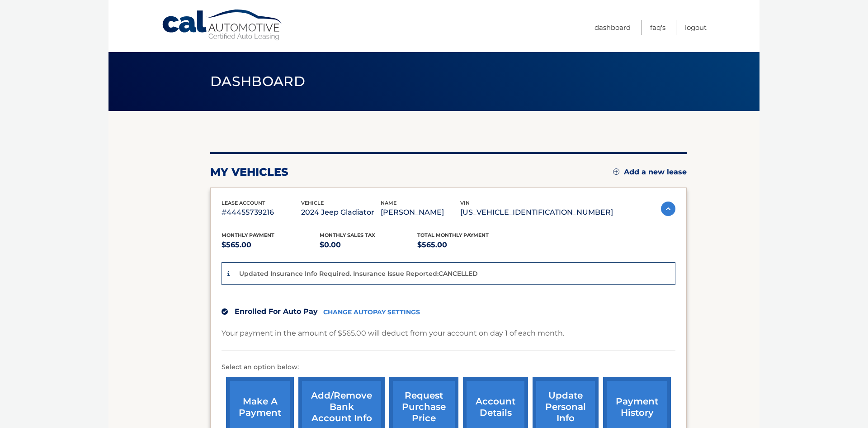 The height and width of the screenshot is (428, 868). I want to click on p: $0.00, so click(368, 245).